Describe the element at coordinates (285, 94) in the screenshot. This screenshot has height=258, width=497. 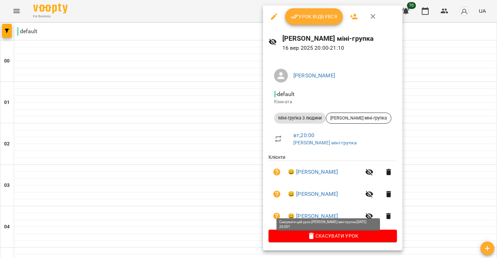
I see `span: - default` at that location.